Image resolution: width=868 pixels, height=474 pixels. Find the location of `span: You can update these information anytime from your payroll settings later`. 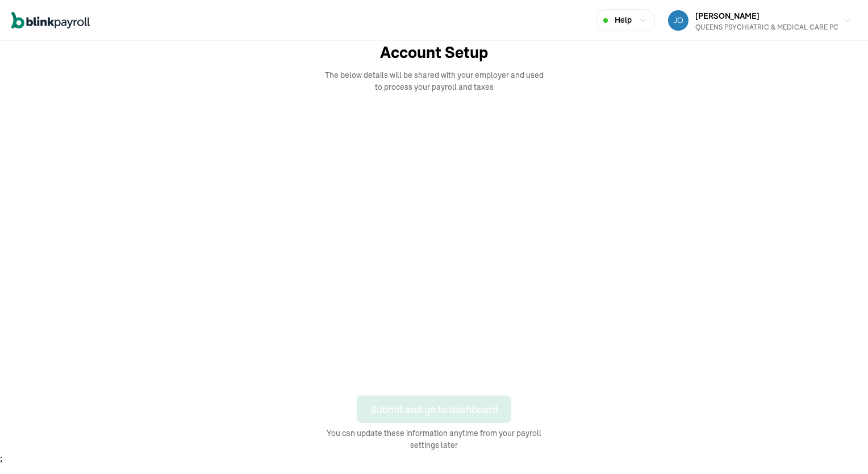

span: You can update these information anytime from your payroll settings later is located at coordinates (434, 439).